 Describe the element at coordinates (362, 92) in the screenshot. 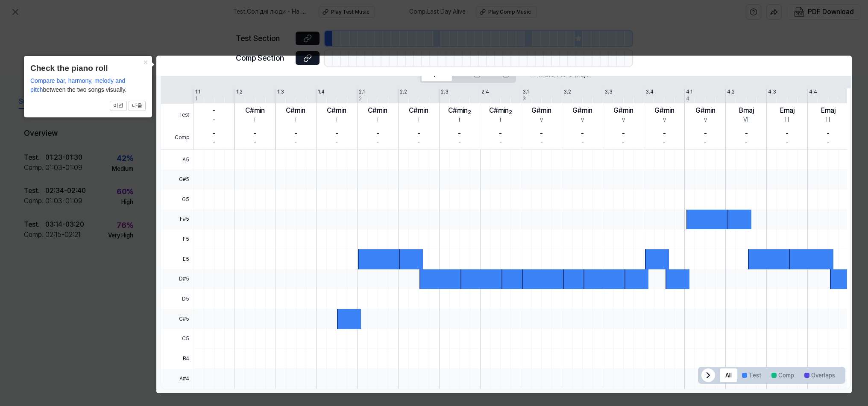

I see `div: 2.1` at that location.